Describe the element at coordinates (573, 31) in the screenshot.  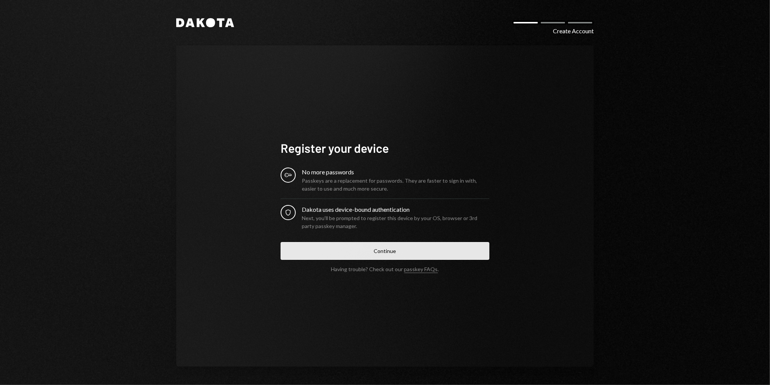
I see `div: Create Account` at that location.